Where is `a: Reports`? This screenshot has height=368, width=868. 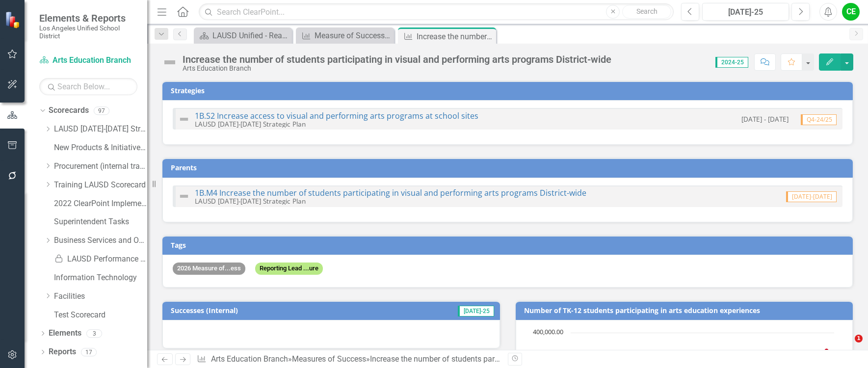 a: Reports is located at coordinates (62, 352).